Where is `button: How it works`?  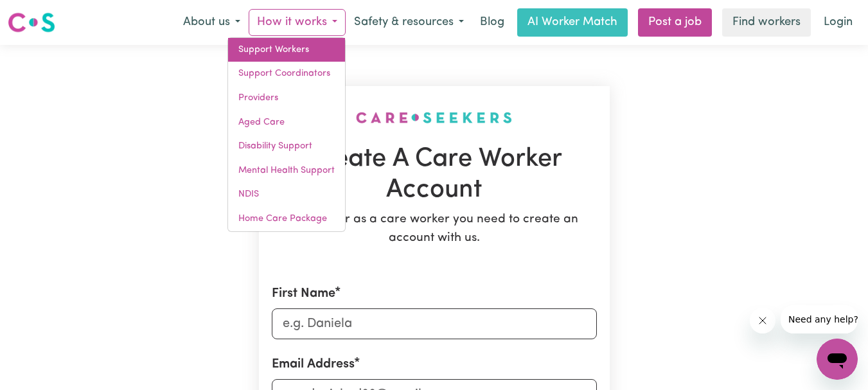
button: How it works is located at coordinates (296, 22).